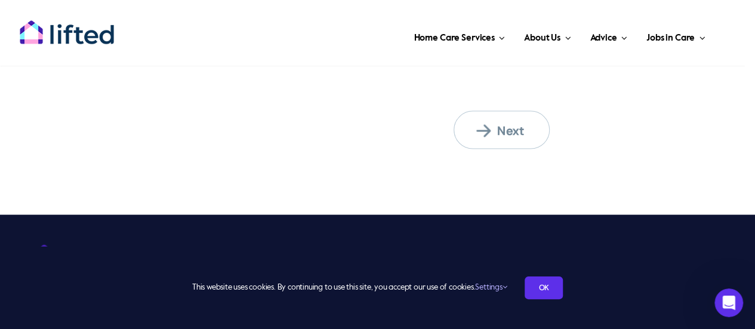 The image size is (755, 329). What do you see at coordinates (542, 38) in the screenshot?
I see `span: About Us` at bounding box center [542, 38].